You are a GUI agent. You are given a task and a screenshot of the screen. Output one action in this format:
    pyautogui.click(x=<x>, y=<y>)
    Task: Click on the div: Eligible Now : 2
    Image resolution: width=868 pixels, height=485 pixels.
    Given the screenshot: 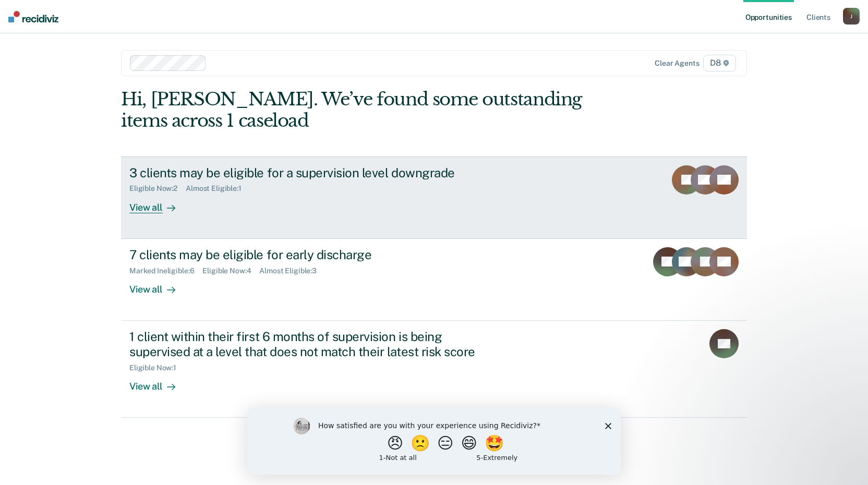 What is the action you would take?
    pyautogui.click(x=157, y=188)
    